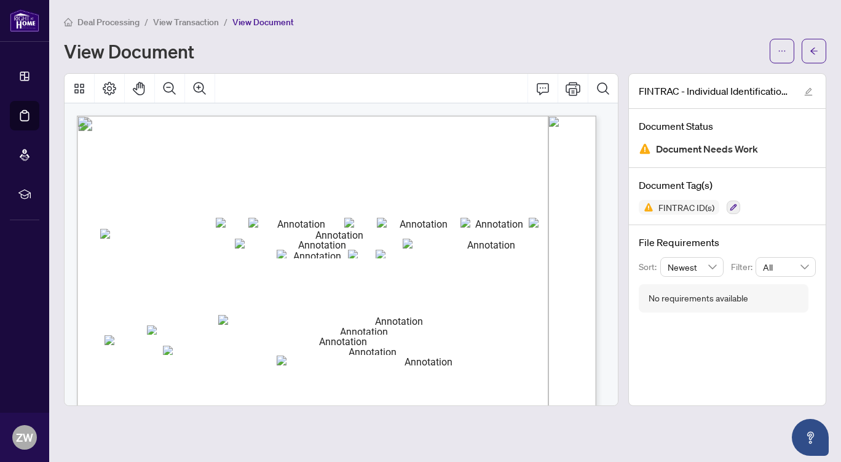 The image size is (841, 462). I want to click on img: logo, so click(25, 20).